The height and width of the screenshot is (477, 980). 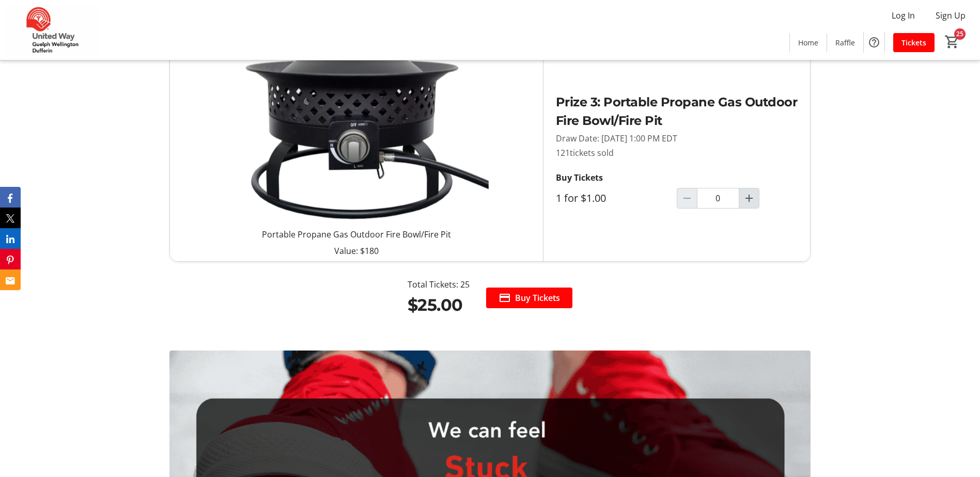 What do you see at coordinates (52, 30) in the screenshot?
I see `img: United Way Guelph Wellington Dufferin's Logo` at bounding box center [52, 30].